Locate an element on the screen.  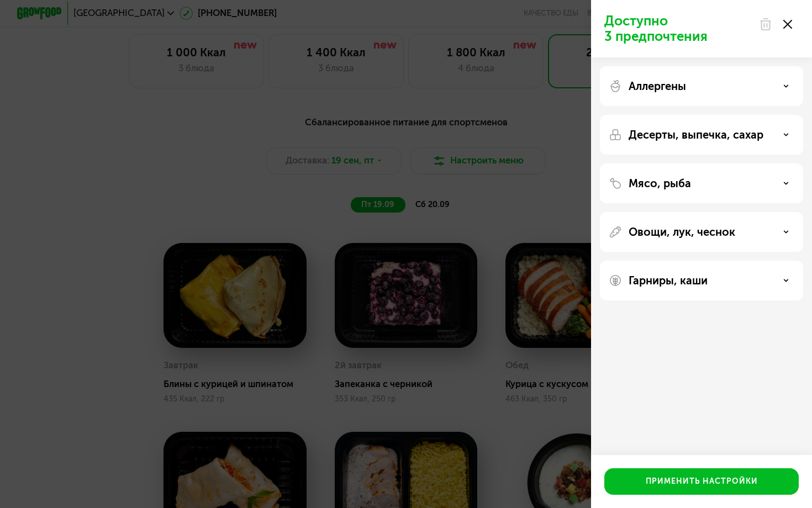
p: Десерты, выпечка, сахар is located at coordinates (696, 135).